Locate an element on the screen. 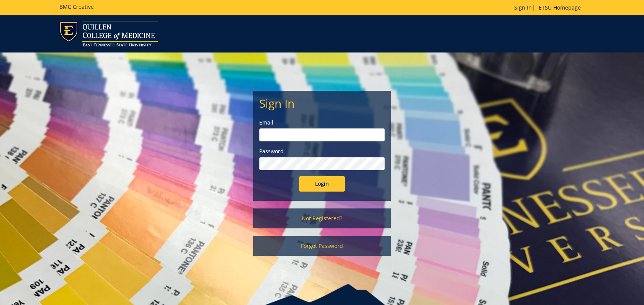  a: Not Registered? is located at coordinates (322, 219).